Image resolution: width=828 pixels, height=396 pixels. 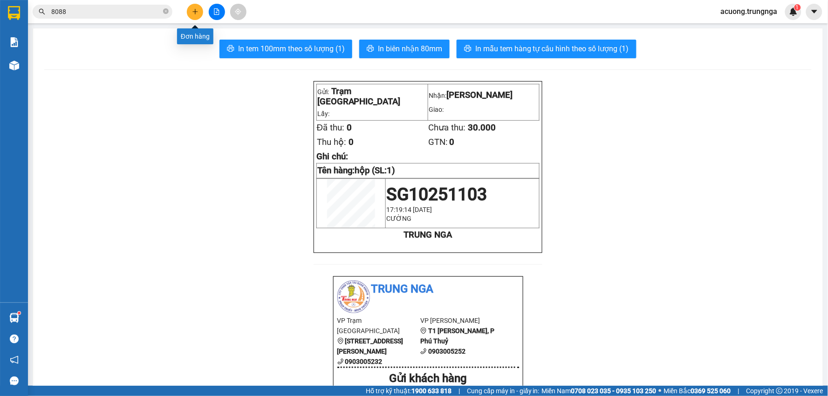 I want to click on span: notification, so click(x=14, y=360).